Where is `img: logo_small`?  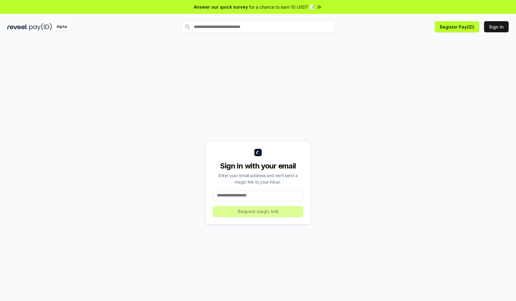
img: logo_small is located at coordinates (258, 152).